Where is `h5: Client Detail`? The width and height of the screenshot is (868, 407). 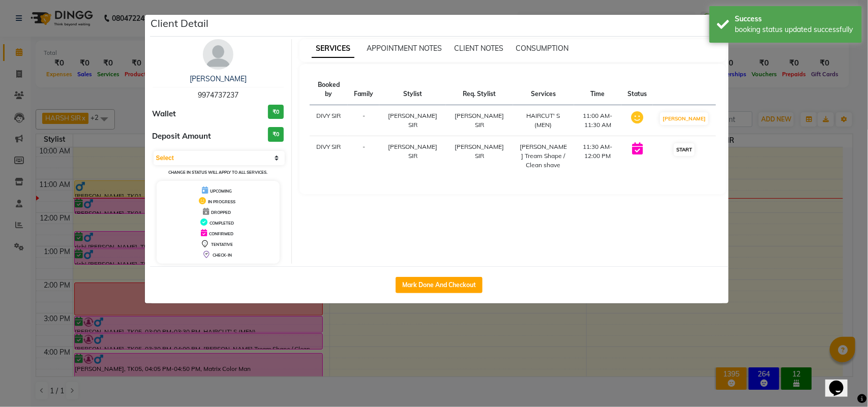
h5: Client Detail is located at coordinates (180, 24).